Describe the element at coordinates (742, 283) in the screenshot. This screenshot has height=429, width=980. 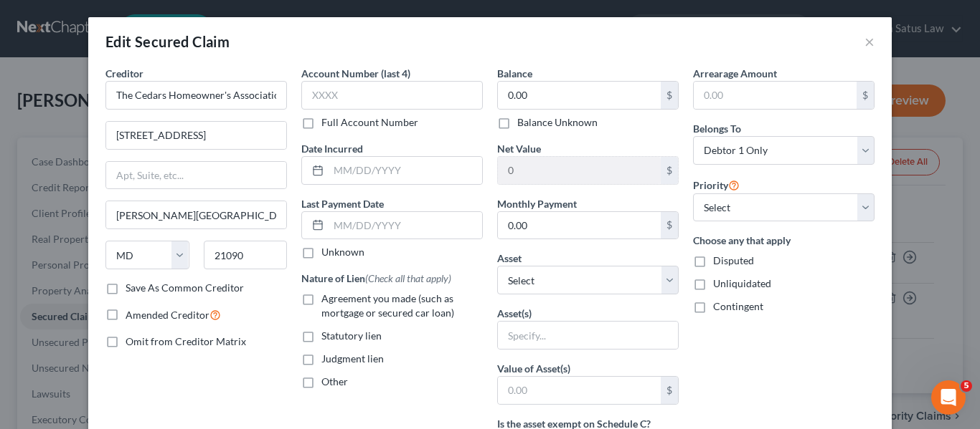
I see `span: Unliquidated` at that location.